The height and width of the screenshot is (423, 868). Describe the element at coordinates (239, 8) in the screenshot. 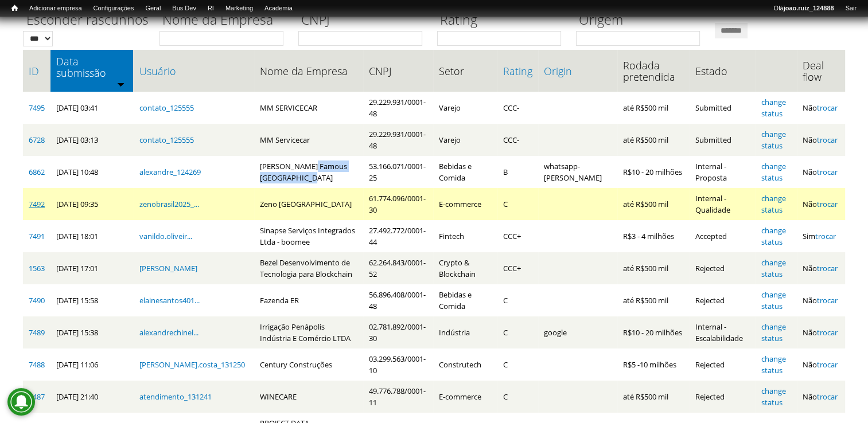

I see `a: Marketing` at that location.